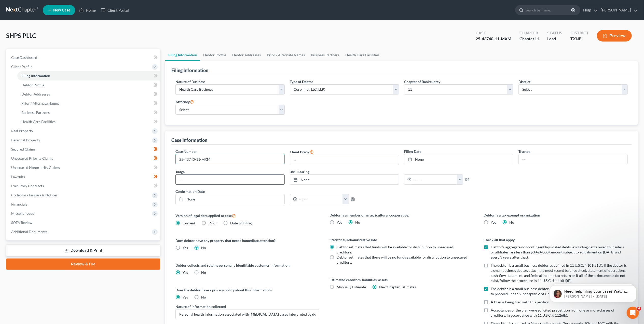  Describe the element at coordinates (83, 149) in the screenshot. I see `a: Secured Claims` at that location.